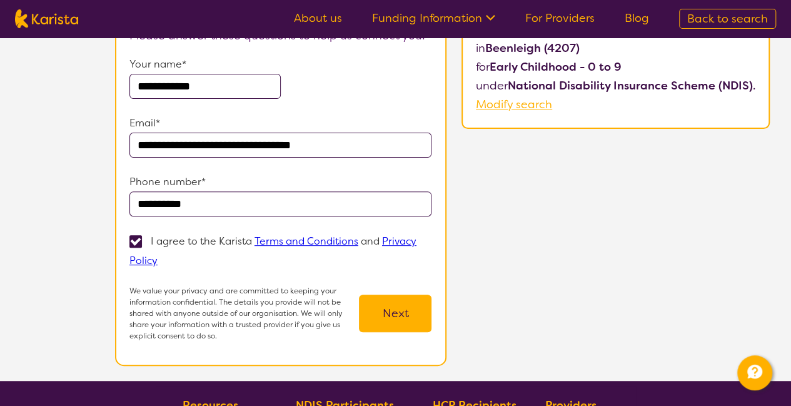  Describe the element at coordinates (727, 19) in the screenshot. I see `span: Back to search` at that location.